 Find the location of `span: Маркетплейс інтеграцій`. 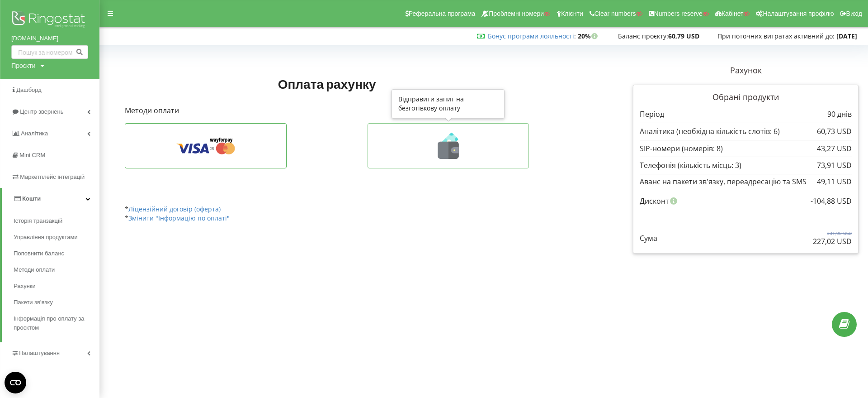

span: Маркетплейс інтеграцій is located at coordinates (52, 177).